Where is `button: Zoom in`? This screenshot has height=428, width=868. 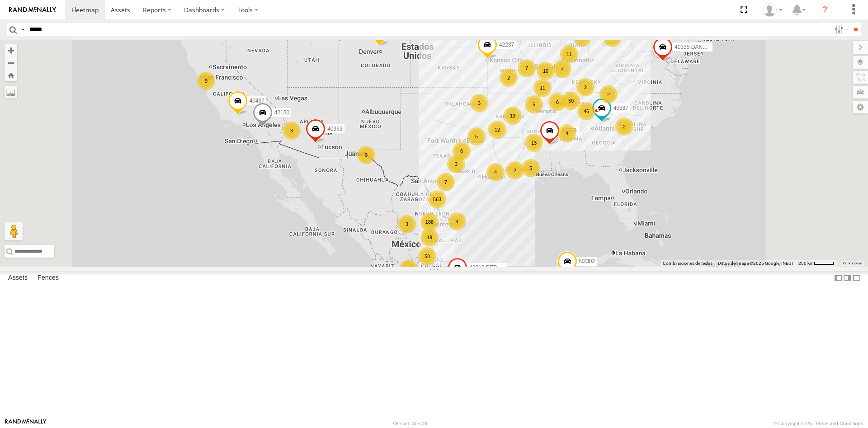 button: Zoom in is located at coordinates (11, 50).